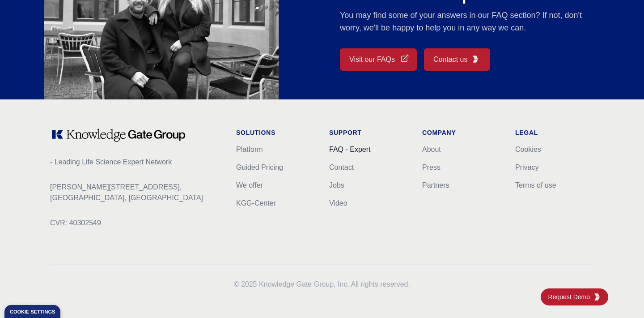 This screenshot has height=318, width=644. What do you see at coordinates (341, 167) in the screenshot?
I see `a: Contact` at bounding box center [341, 167].